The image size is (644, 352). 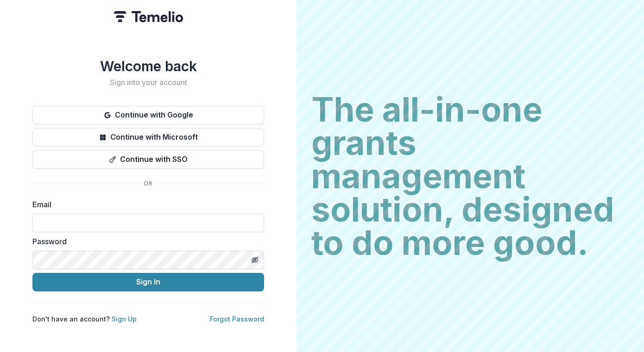 What do you see at coordinates (148, 16) in the screenshot?
I see `img: Temelio` at bounding box center [148, 16].